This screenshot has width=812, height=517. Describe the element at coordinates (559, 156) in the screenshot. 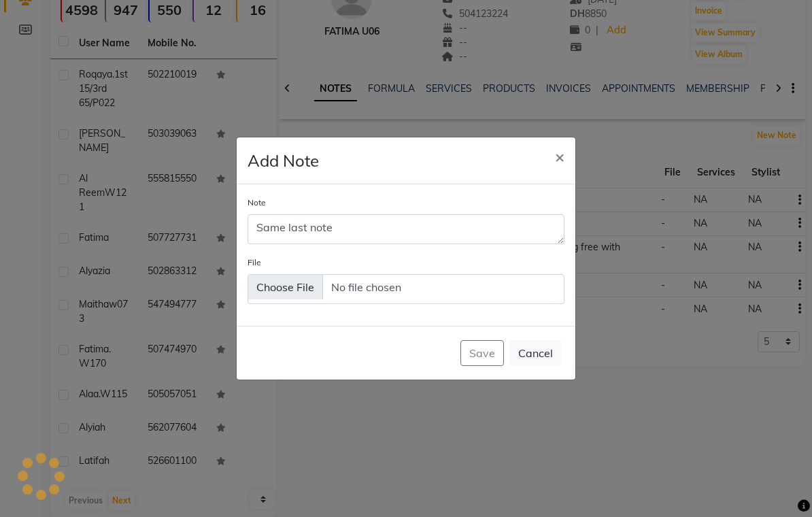

I see `button: Close` at that location.